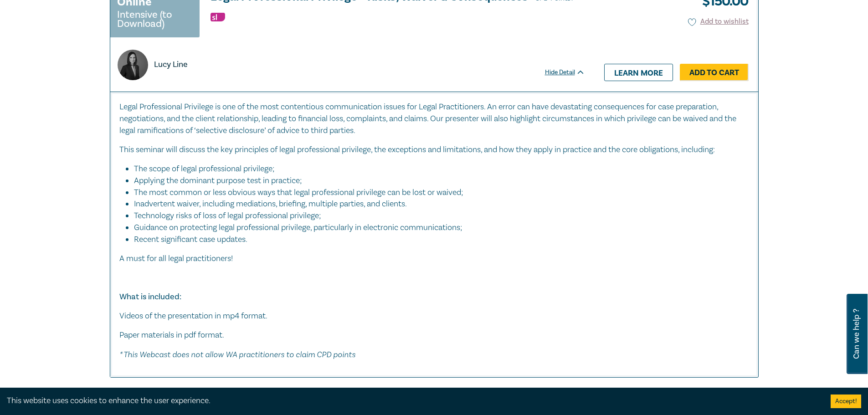 This screenshot has width=868, height=415. What do you see at coordinates (170, 65) in the screenshot?
I see `p: Lucy Line` at bounding box center [170, 65].